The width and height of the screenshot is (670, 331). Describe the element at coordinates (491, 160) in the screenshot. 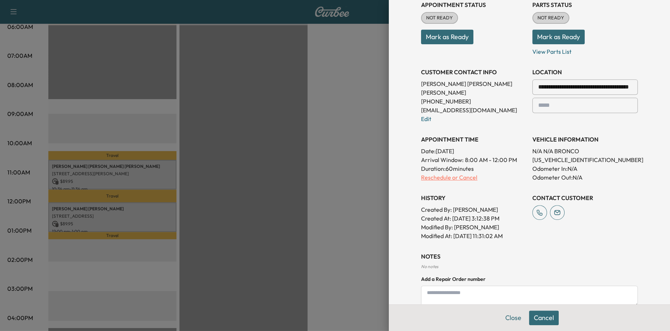

I see `span: 8:00 AM - 12:00 PM` at that location.